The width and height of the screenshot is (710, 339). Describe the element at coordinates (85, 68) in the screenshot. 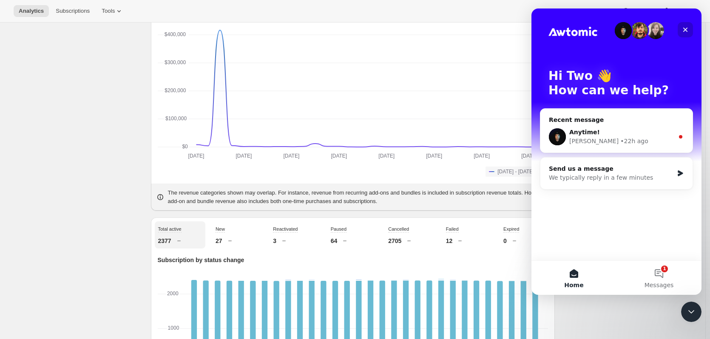

I see `p: Hi Two 👋` at that location.